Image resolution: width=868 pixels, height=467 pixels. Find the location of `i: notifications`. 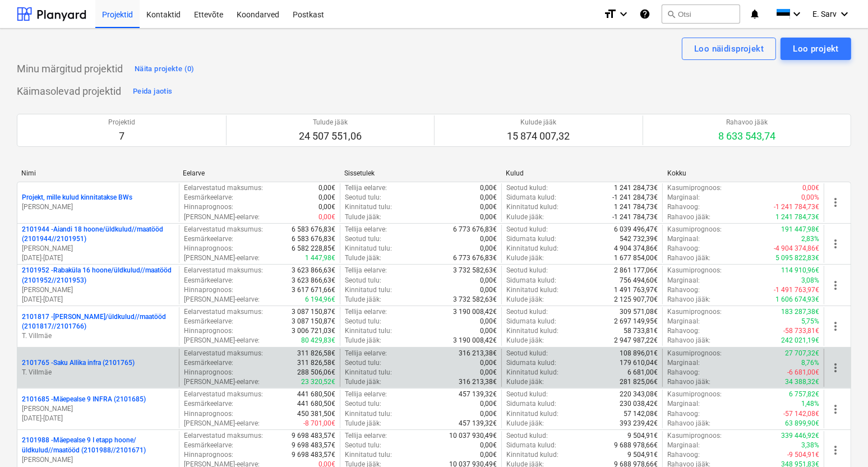

i: notifications is located at coordinates (755, 14).